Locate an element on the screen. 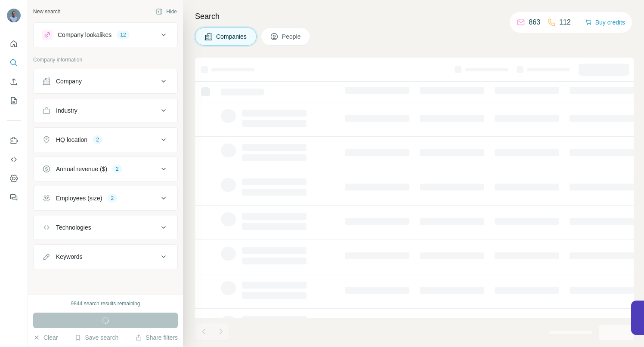  button: Quick start is located at coordinates (14, 44).